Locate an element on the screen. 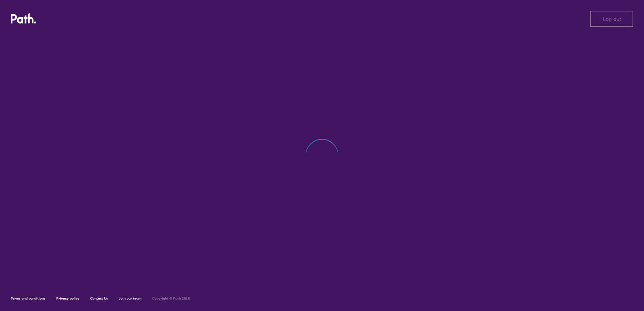 Image resolution: width=644 pixels, height=311 pixels. span: Log out is located at coordinates (612, 19).